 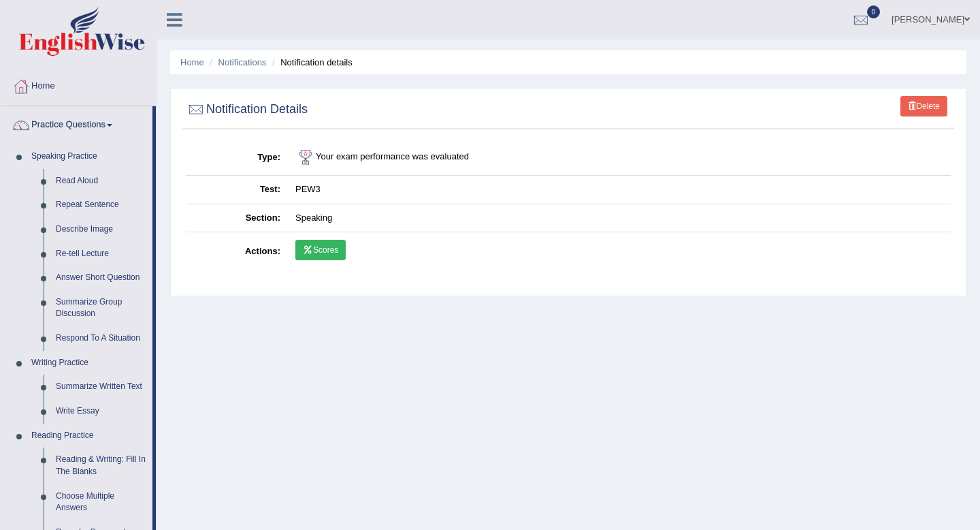 I want to click on th: Test, so click(x=237, y=190).